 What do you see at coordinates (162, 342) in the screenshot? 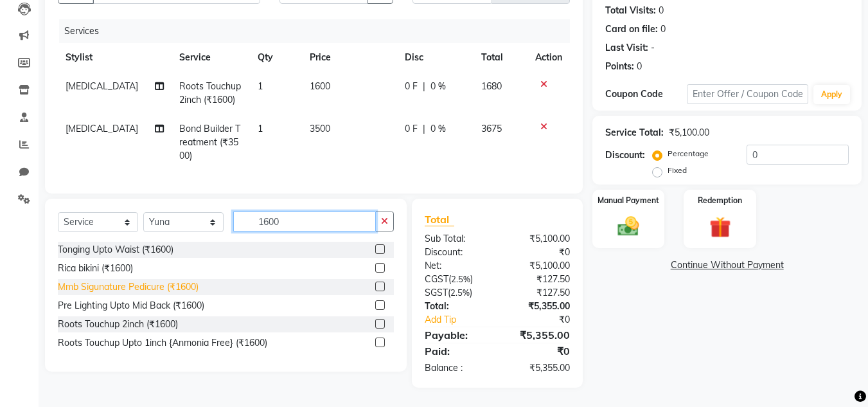
I see `div: Roots Touchup Upto 1inch {Anmonia Free} (₹1600)` at bounding box center [162, 342].